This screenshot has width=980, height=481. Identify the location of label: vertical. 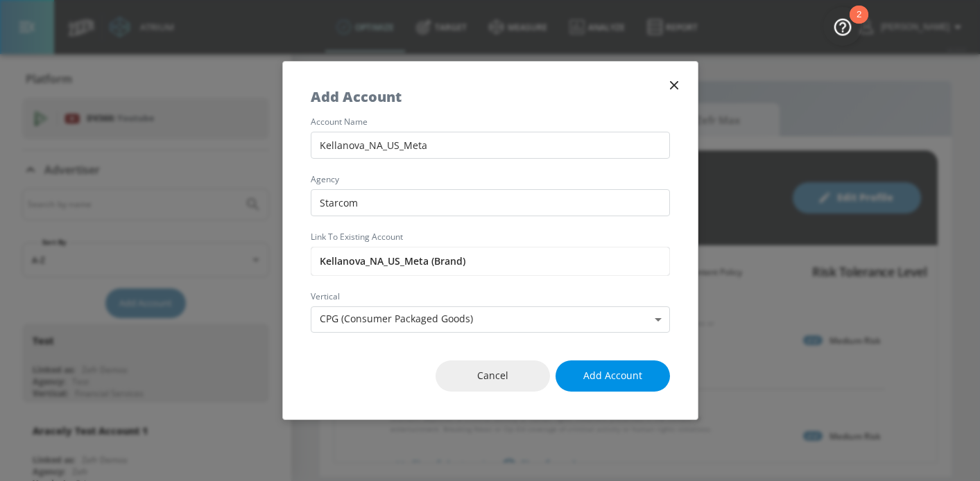
(490, 297).